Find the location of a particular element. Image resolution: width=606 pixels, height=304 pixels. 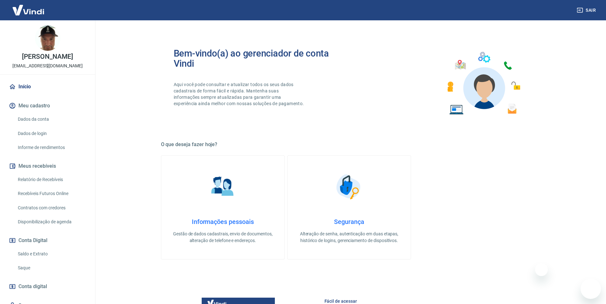

img: 5978426c-339d-4683-b41a-56cde90ec1d2.jpeg is located at coordinates (48, 38).